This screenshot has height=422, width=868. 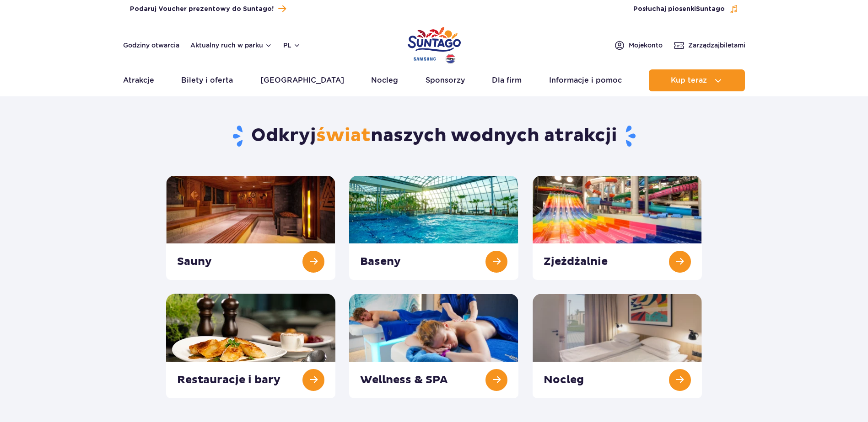 What do you see at coordinates (709, 46) in the screenshot?
I see `a: Zarządzajbiletami` at bounding box center [709, 46].